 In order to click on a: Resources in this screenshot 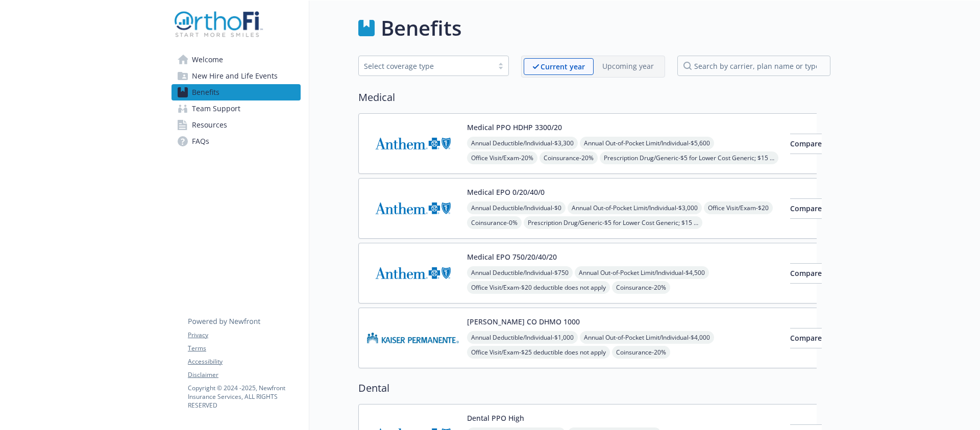, I will do `click(235, 125)`.